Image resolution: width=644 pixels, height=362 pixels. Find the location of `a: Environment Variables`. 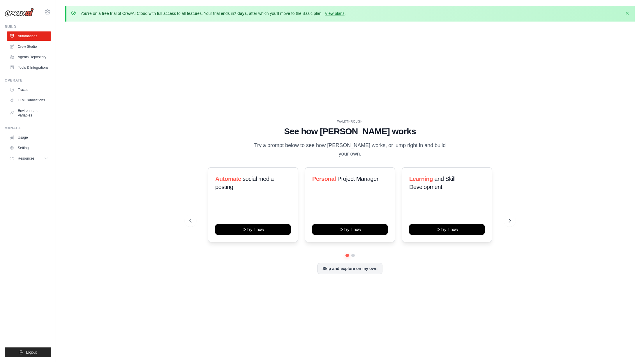

a: Environment Variables is located at coordinates (29, 113).